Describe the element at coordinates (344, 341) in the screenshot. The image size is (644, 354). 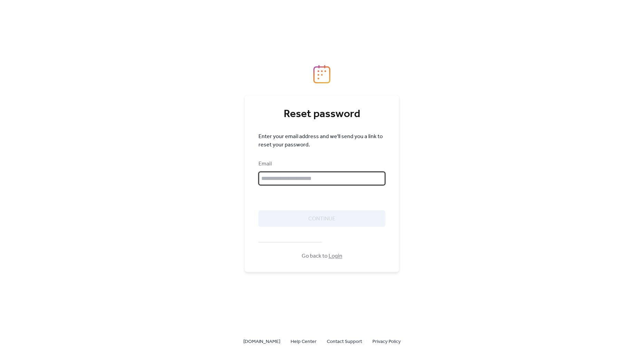
I see `a: Contact Support` at that location.